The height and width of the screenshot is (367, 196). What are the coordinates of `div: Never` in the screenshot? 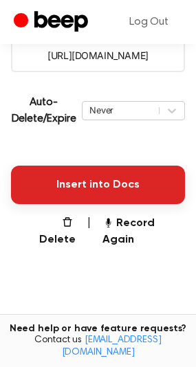 It's located at (120, 110).